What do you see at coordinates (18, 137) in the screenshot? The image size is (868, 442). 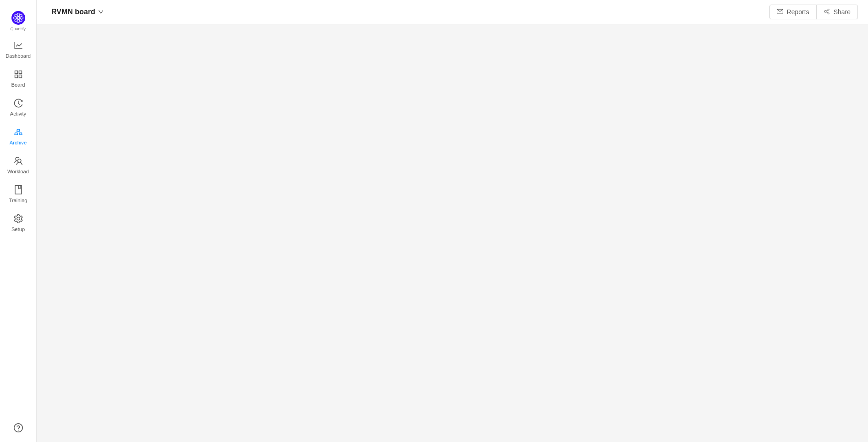 I see `a: Archive` at bounding box center [18, 137].